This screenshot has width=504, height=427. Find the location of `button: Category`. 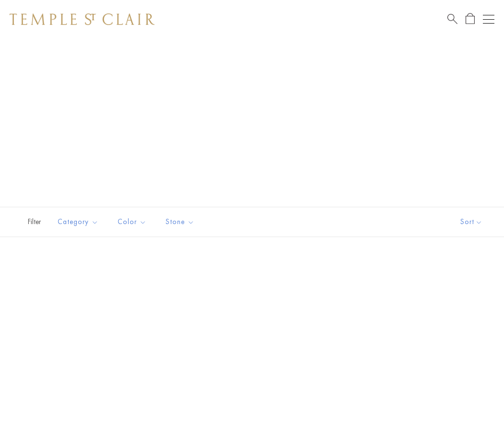

button: Category is located at coordinates (77, 222).